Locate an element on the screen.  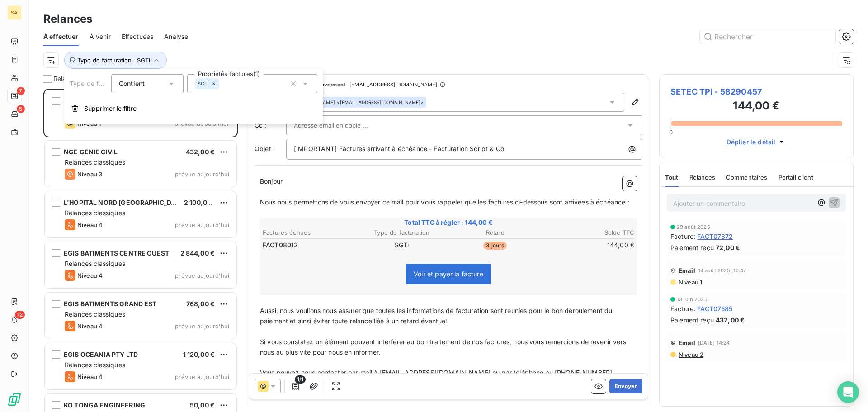
span: EGIS BATIMENTS CENTRE OUEST is located at coordinates (116, 253).